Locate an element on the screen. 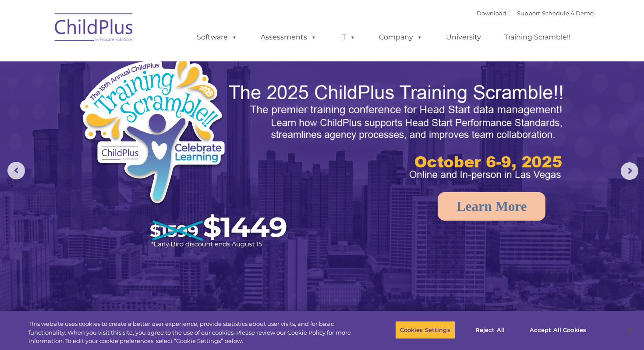  a: Download is located at coordinates (492, 13).